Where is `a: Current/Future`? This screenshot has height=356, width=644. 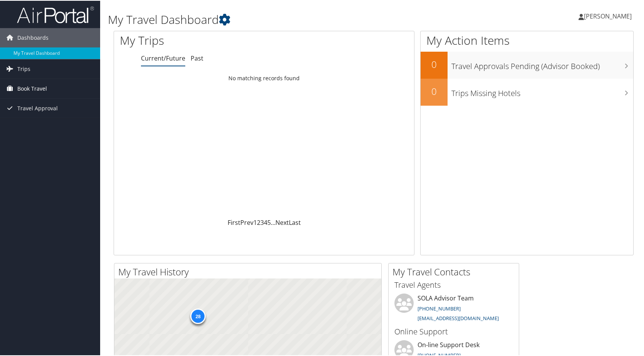 a: Current/Future is located at coordinates (163, 57).